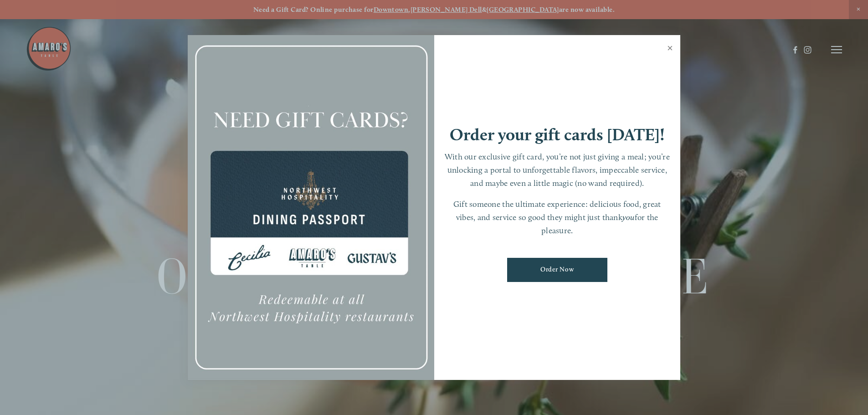 The height and width of the screenshot is (415, 868). I want to click on em: you, so click(628, 217).